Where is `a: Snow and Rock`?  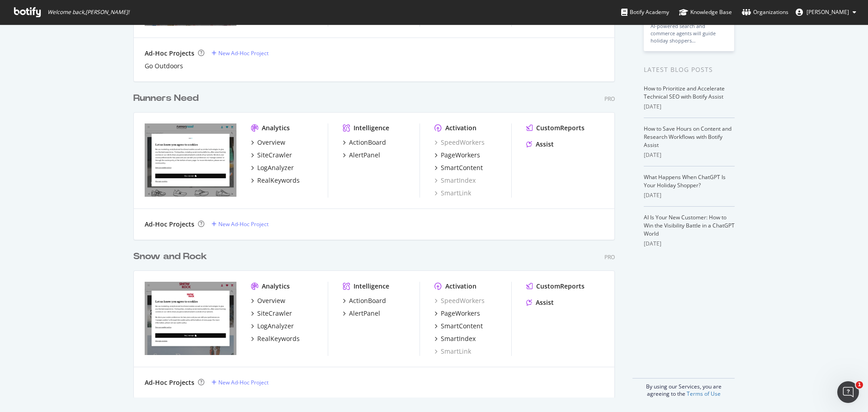
a: Snow and Rock is located at coordinates (172, 256).